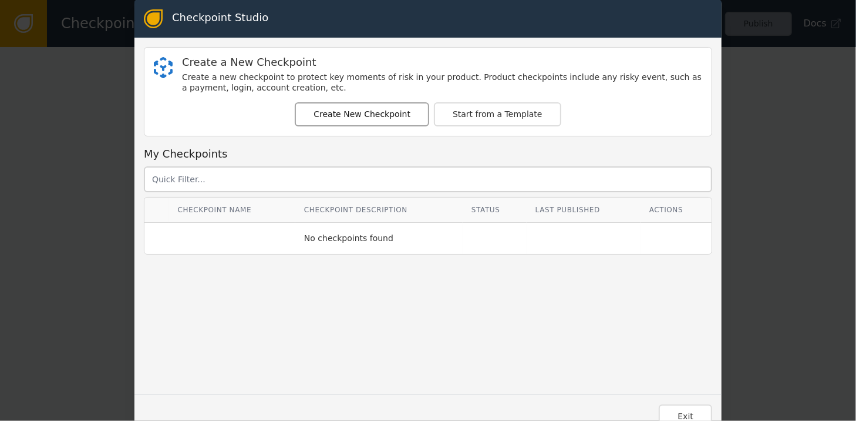  Describe the element at coordinates (584, 210) in the screenshot. I see `th: Last Published` at that location.